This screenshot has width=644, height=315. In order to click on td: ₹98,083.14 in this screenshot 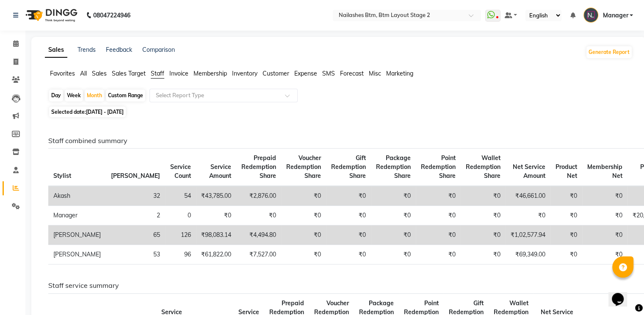, I will do `click(216, 235)`.